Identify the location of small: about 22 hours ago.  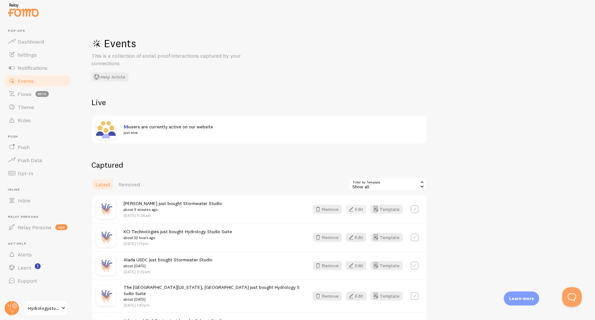
(178, 238).